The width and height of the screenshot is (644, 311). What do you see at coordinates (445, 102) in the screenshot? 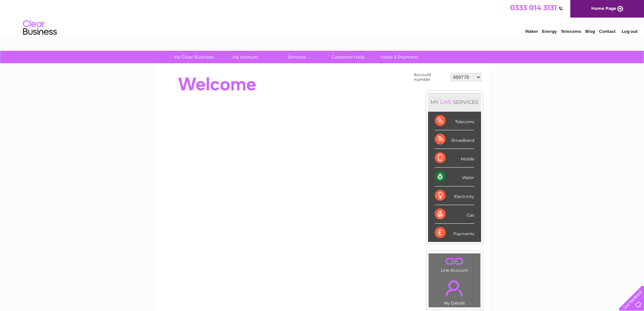
I see `div: LIVE` at bounding box center [445, 102].